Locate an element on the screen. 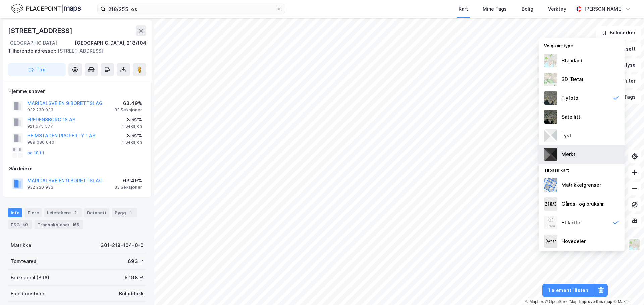 The height and width of the screenshot is (305, 644). div: 5 198 ㎡ is located at coordinates (134, 278).